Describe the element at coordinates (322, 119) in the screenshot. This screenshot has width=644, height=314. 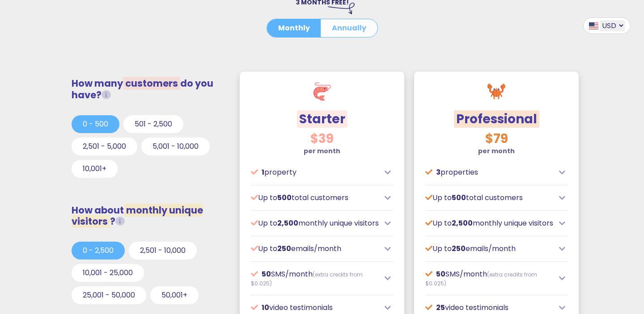
I see `span: Starter` at that location.